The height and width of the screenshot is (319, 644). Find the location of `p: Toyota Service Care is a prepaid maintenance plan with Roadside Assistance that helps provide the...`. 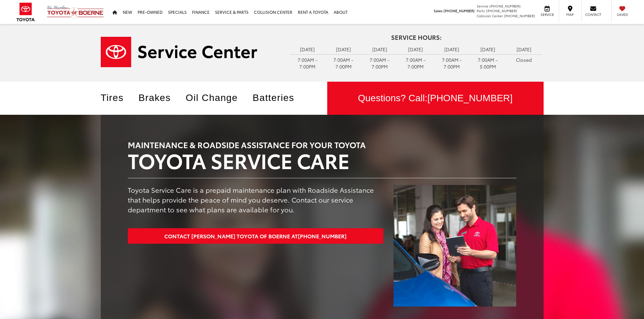

p: Toyota Service Care is a prepaid maintenance plan with Roadside Assistance that helps provide the... is located at coordinates (256, 199).